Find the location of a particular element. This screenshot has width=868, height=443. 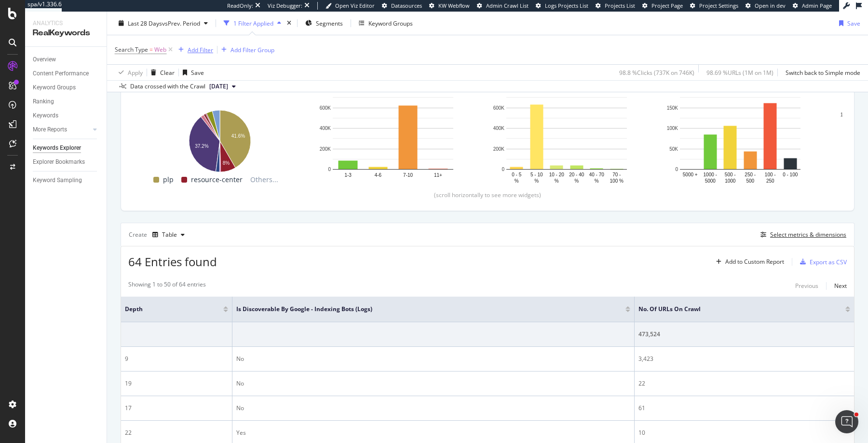

div: (scroll horizontally to see more widgets) is located at coordinates (488, 195).